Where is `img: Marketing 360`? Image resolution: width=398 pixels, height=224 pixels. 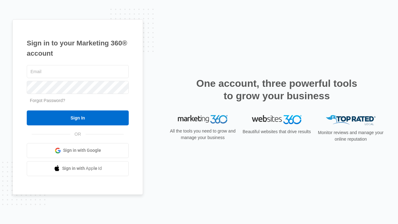
img: Marketing 360 is located at coordinates (203, 119).